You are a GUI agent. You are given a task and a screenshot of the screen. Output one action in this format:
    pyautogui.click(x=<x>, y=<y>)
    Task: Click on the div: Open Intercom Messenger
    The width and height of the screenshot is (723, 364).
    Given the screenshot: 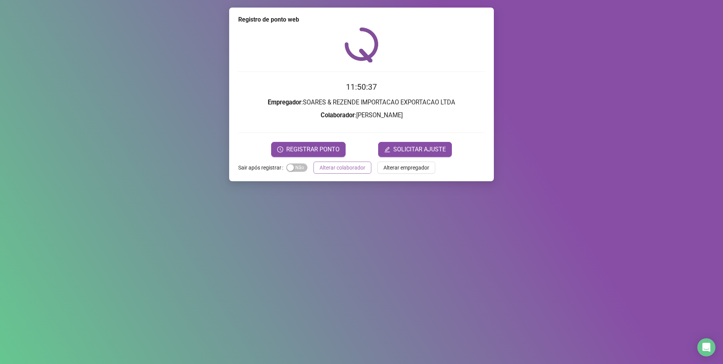 What is the action you would take?
    pyautogui.click(x=707, y=347)
    